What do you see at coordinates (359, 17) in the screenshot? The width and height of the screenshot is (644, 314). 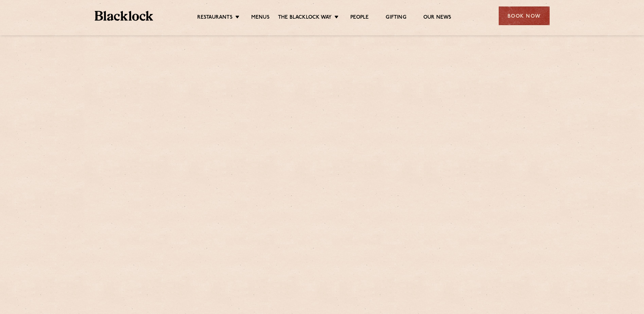 I see `a: People` at bounding box center [359, 17].